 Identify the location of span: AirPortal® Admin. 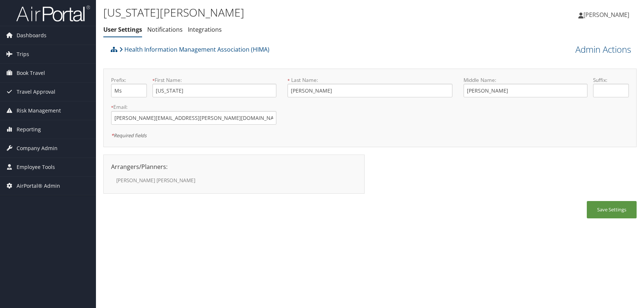
(38, 186).